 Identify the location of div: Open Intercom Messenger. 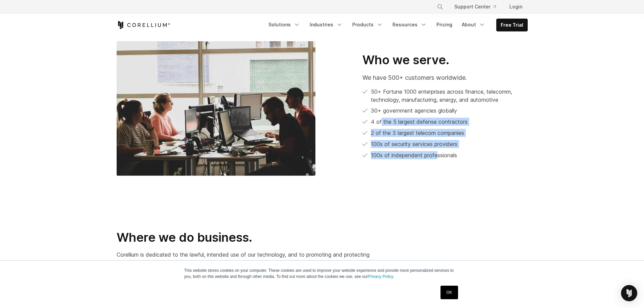
(629, 293).